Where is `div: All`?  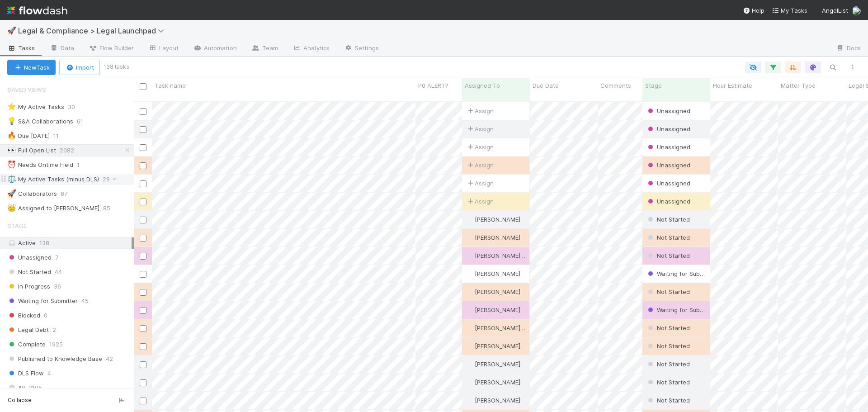 div: All is located at coordinates (69, 387).